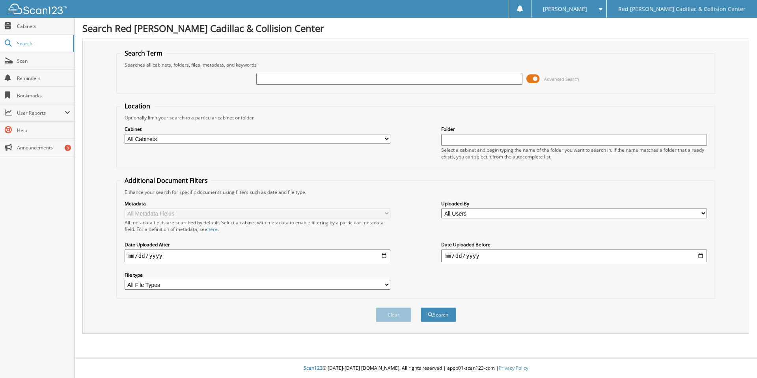 This screenshot has height=378, width=757. What do you see at coordinates (43, 43) in the screenshot?
I see `span: Search` at bounding box center [43, 43].